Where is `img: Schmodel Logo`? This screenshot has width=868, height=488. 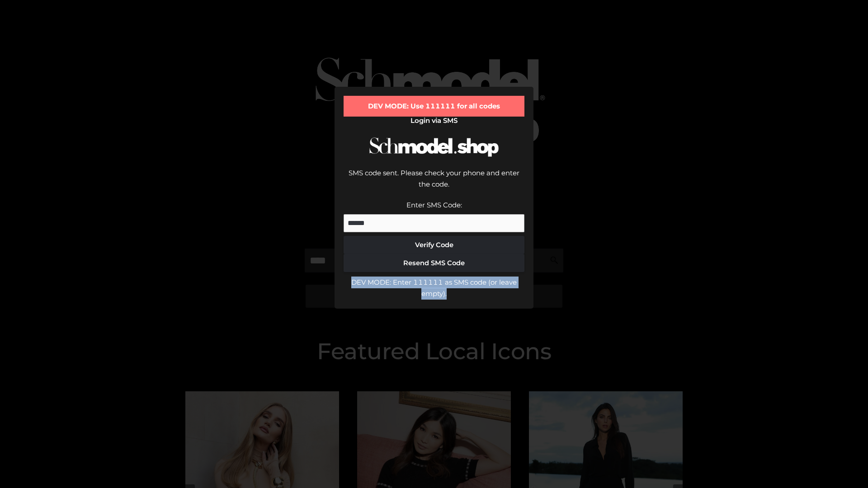
img: Schmodel Logo is located at coordinates (434, 147).